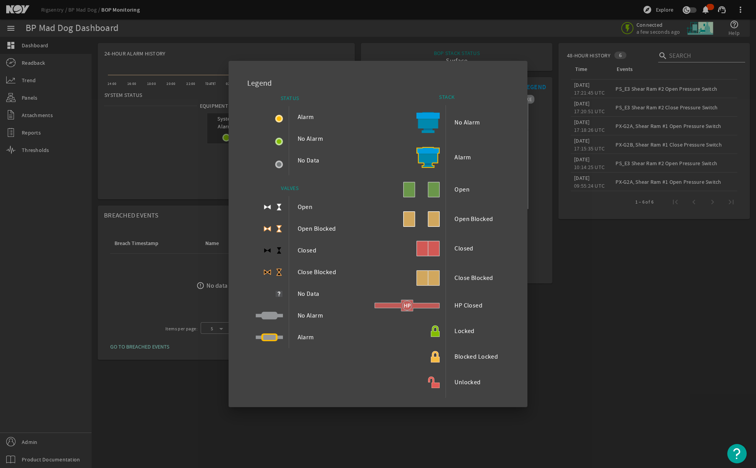 The height and width of the screenshot is (468, 756). I want to click on img: ValveFaultLegend.png, so click(269, 337).